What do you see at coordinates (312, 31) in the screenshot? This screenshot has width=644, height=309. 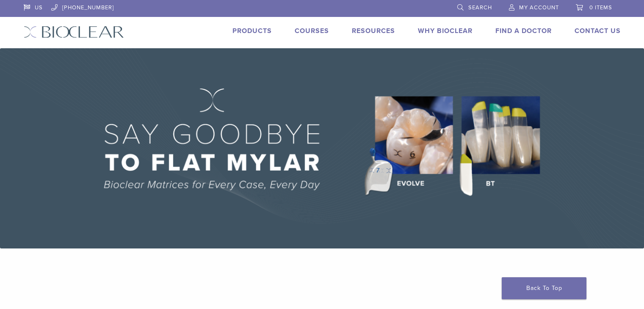 I see `a: Courses` at bounding box center [312, 31].